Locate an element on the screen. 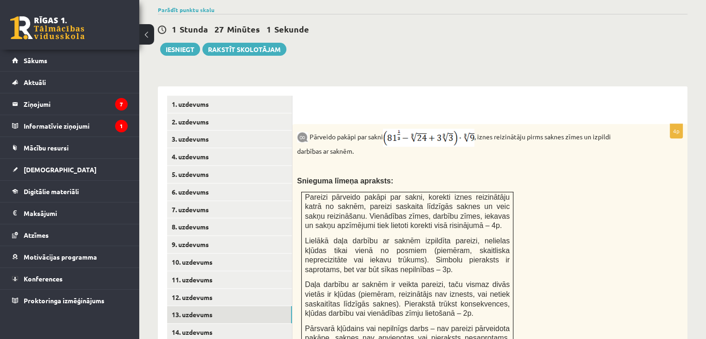 This screenshot has width=706, height=339. legend: Maksājumi is located at coordinates (76, 213).